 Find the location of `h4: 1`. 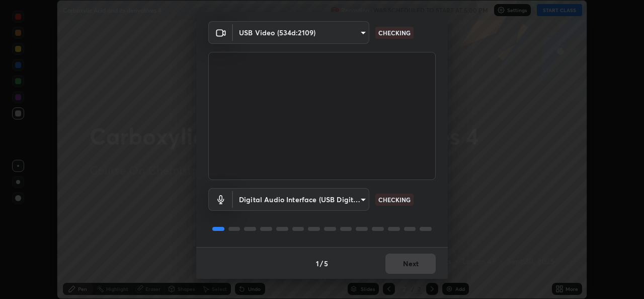

h4: 1 is located at coordinates (317, 263).